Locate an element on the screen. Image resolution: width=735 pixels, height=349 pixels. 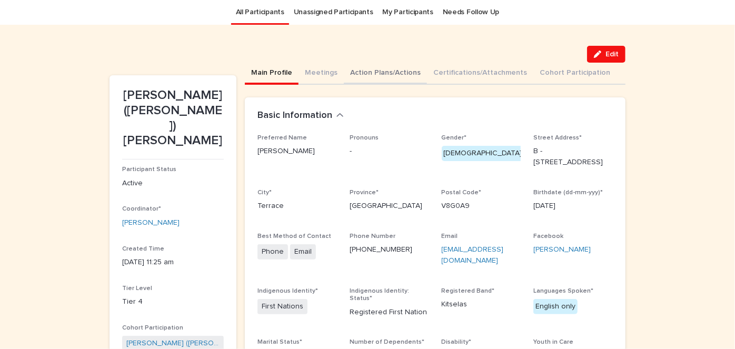
button: Basic Information is located at coordinates (301, 116).